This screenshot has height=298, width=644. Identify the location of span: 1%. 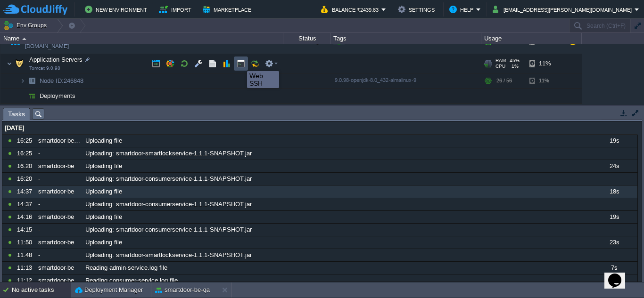
(514, 67).